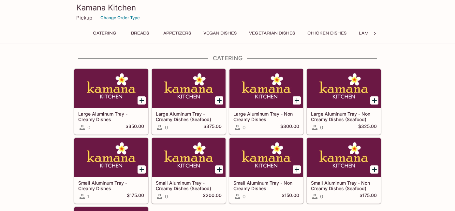 Image resolution: width=455 pixels, height=211 pixels. I want to click on h5: Small Aluminum Tray - Creamy Dishes, so click(111, 185).